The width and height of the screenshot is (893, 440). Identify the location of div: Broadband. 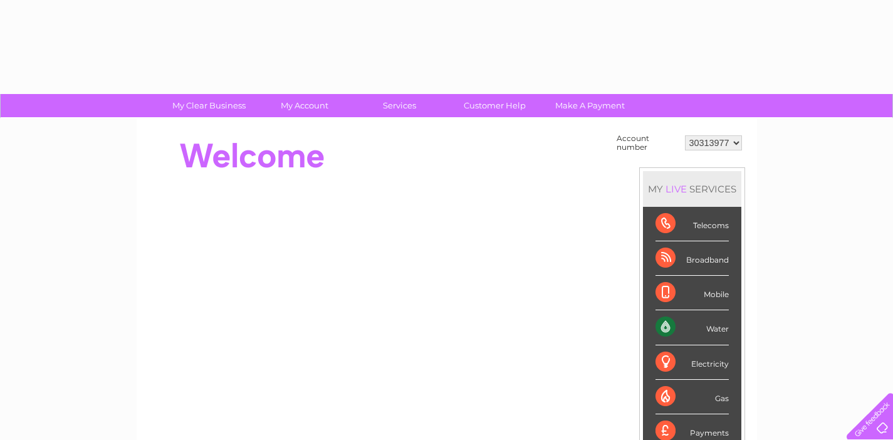
(692, 258).